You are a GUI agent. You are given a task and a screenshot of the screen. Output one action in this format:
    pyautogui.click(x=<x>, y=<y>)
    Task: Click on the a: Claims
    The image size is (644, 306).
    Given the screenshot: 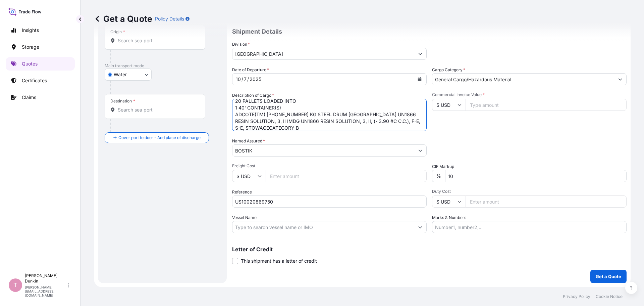 What is the action you would take?
    pyautogui.click(x=40, y=97)
    